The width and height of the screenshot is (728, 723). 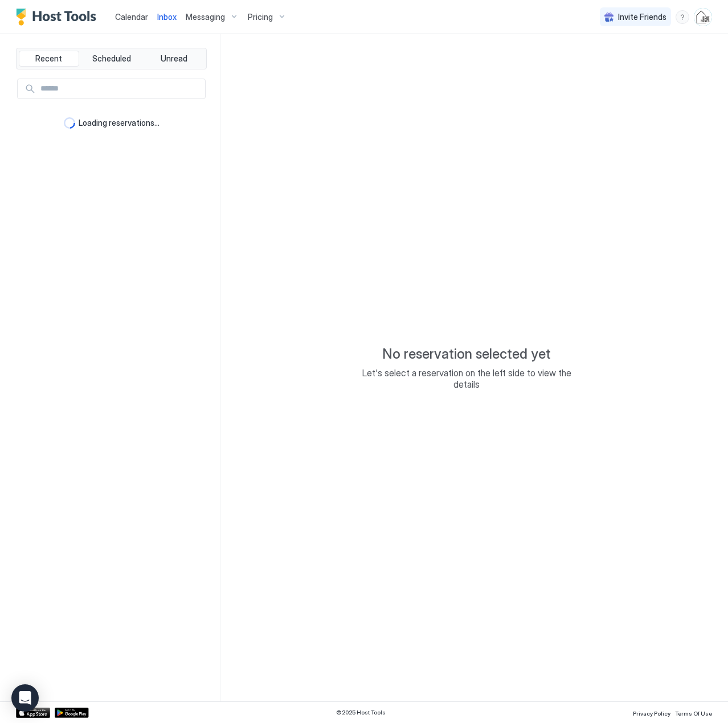 I want to click on button: Scheduled, so click(x=112, y=59).